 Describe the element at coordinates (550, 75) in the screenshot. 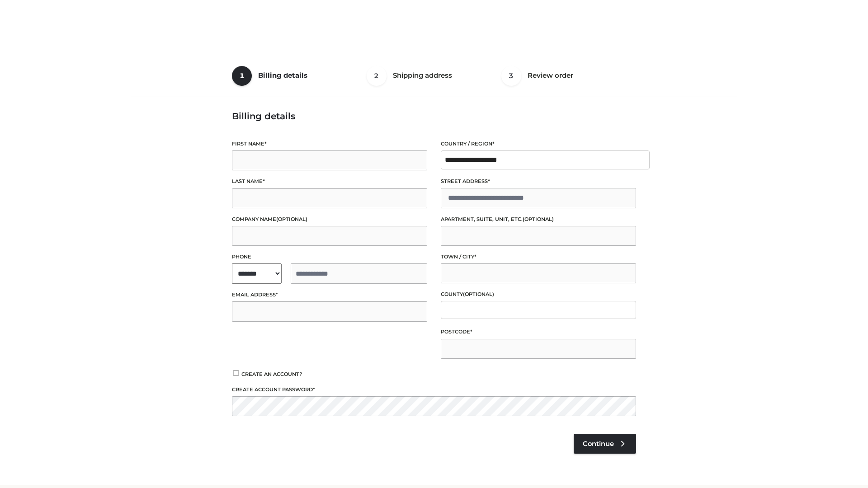

I see `span: Review order` at that location.